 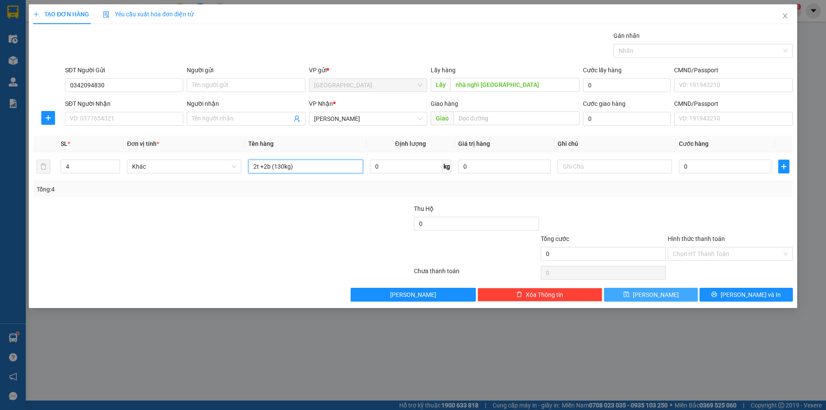 What do you see at coordinates (368, 70) in the screenshot?
I see `div: VP gửi` at bounding box center [368, 70].